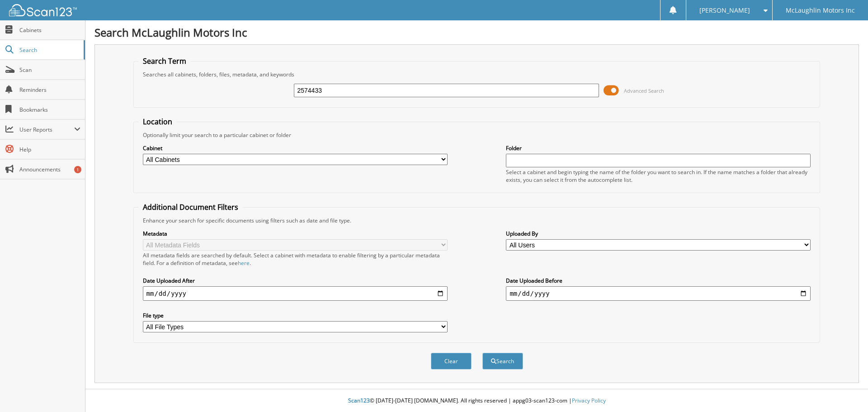 The width and height of the screenshot is (868, 412). What do you see at coordinates (820, 11) in the screenshot?
I see `span: McLaughlin Motors Inc` at bounding box center [820, 11].